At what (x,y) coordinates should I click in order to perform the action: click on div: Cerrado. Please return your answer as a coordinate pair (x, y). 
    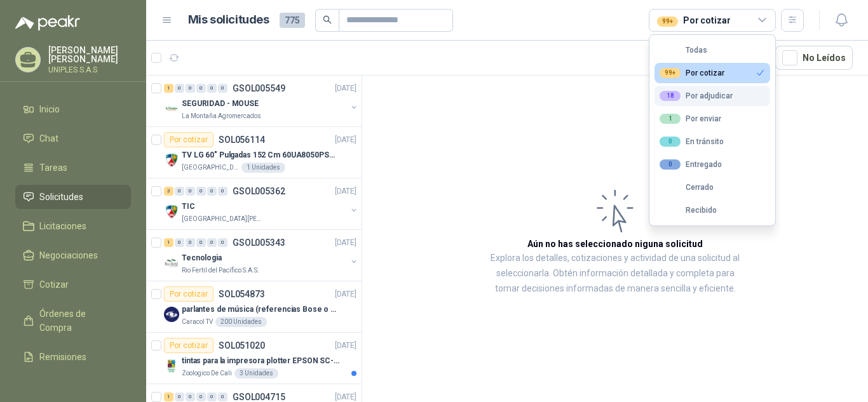
    Looking at the image, I should click on (687, 188).